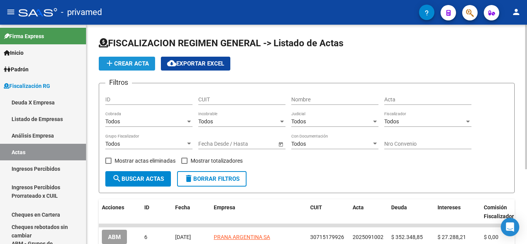  I want to click on span: - privamed, so click(81, 12).